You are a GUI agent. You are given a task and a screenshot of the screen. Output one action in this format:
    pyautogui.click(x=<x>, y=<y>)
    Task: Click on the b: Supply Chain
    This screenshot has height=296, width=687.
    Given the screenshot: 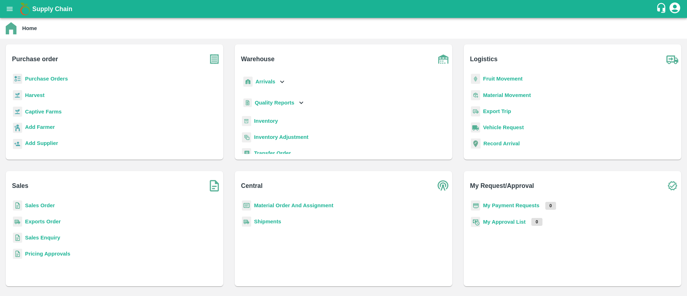 What is the action you would take?
    pyautogui.click(x=52, y=9)
    